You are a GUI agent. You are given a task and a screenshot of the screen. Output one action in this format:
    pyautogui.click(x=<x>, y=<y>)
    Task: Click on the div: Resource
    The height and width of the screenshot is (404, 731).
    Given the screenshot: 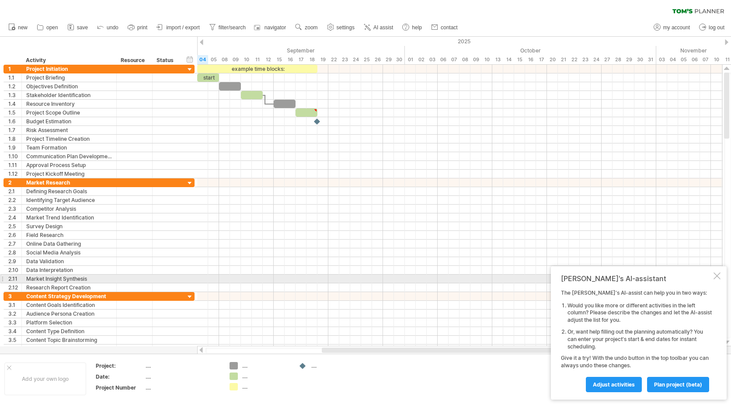 What is the action you would take?
    pyautogui.click(x=134, y=60)
    